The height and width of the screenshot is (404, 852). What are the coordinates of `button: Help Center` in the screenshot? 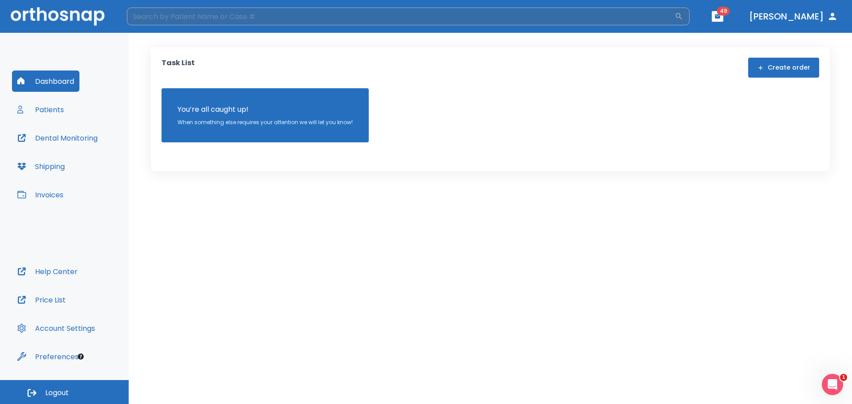 It's located at (47, 272).